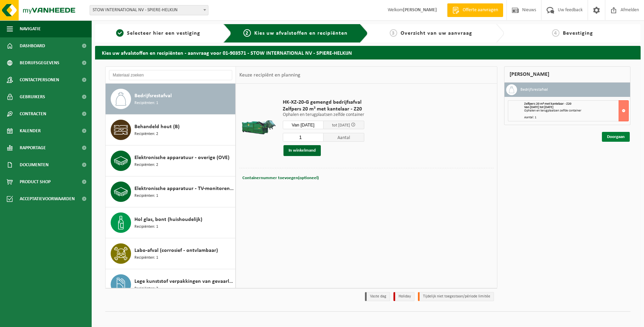 Image resolution: width=644 pixels, height=327 pixels. Describe the element at coordinates (394, 33) in the screenshot. I see `span: 3` at that location.